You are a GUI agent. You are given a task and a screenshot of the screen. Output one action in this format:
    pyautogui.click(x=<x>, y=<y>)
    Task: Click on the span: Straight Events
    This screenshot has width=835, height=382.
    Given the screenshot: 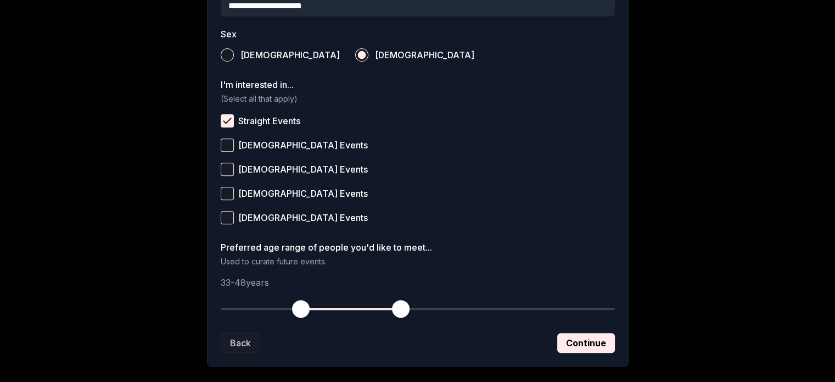 What is the action you would take?
    pyautogui.click(x=269, y=121)
    